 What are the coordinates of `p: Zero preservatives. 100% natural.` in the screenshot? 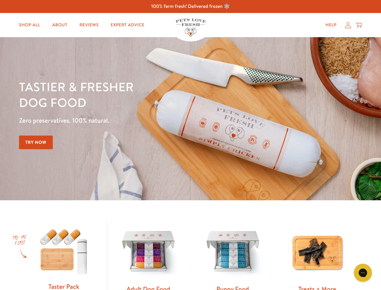 It's located at (133, 121).